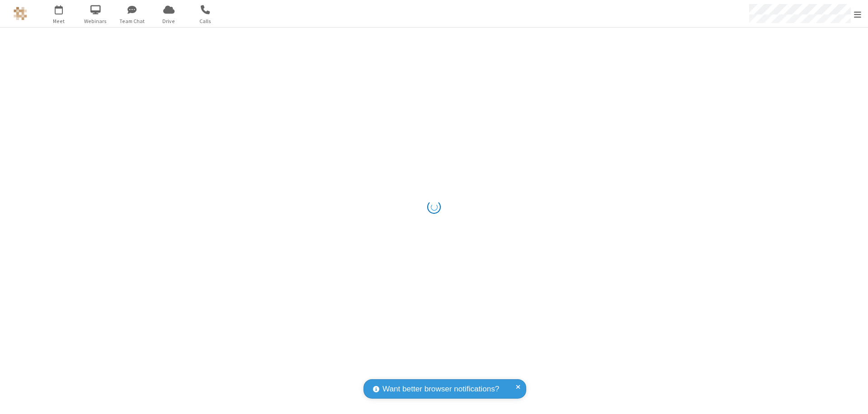  I want to click on span: Drive, so click(168, 21).